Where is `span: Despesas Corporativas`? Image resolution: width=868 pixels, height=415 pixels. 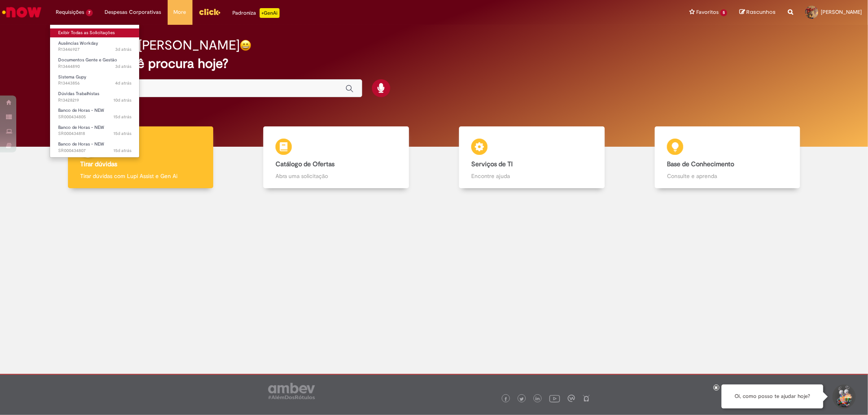 span: Despesas Corporativas is located at coordinates (133, 12).